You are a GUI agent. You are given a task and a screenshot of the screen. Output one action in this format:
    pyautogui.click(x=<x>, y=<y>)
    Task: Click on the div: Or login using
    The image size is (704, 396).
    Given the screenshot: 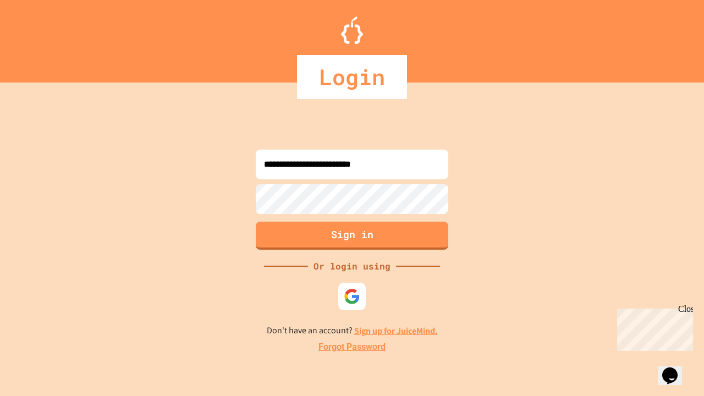 What is the action you would take?
    pyautogui.click(x=352, y=266)
    